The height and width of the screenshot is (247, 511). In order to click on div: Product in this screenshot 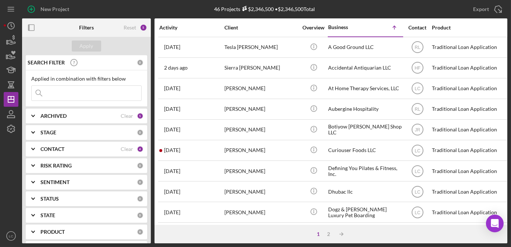, I will do `click(469, 28)`.